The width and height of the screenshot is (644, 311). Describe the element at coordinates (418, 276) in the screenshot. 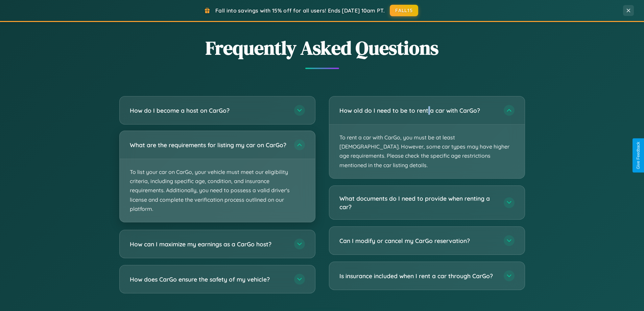

I see `h3: Is insurance included when I rent a car through CarGo?` at that location.